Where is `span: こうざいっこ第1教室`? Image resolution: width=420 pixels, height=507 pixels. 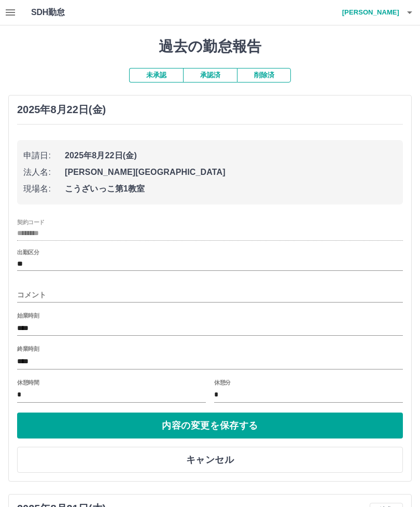
span: こうざいっこ第1教室 is located at coordinates (231, 189).